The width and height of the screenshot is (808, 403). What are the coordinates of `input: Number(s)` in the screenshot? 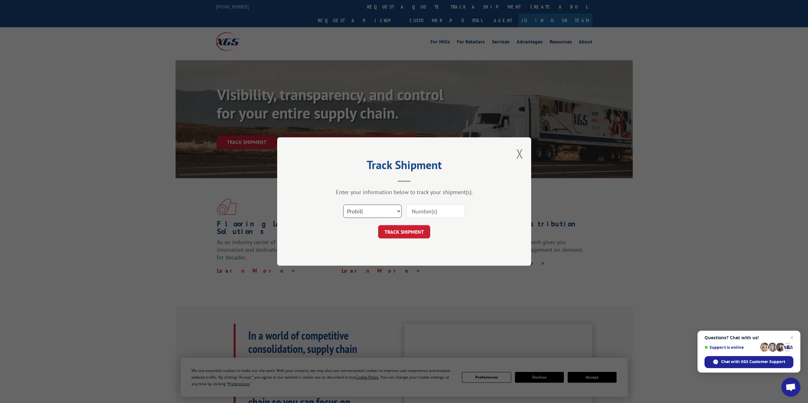 It's located at (436, 211).